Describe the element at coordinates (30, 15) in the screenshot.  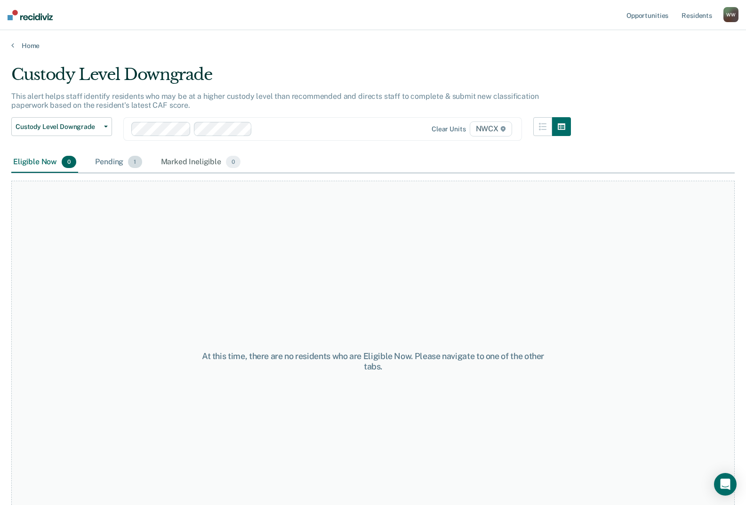
I see `img: Recidiviz` at that location.